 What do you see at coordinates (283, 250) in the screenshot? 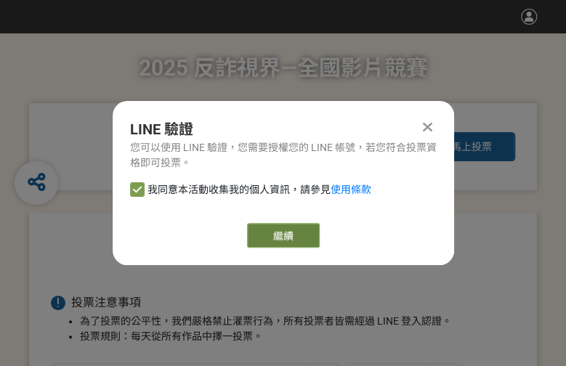
I see `h1: 投票列表` at bounding box center [283, 250].